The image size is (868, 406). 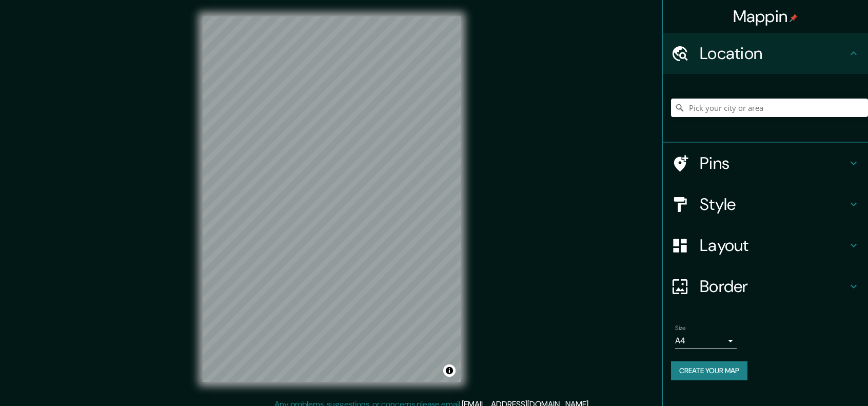 What do you see at coordinates (773, 164) in the screenshot?
I see `h4: Pins` at bounding box center [773, 164].